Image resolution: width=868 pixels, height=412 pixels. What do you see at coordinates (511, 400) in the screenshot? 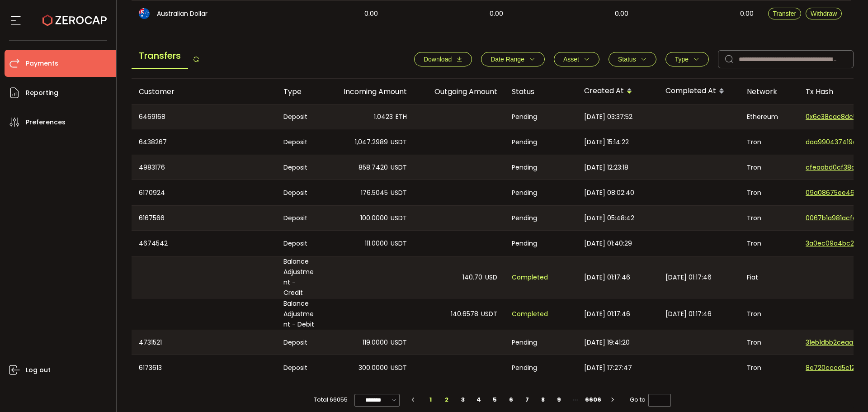
I see `li: 6` at bounding box center [511, 400].